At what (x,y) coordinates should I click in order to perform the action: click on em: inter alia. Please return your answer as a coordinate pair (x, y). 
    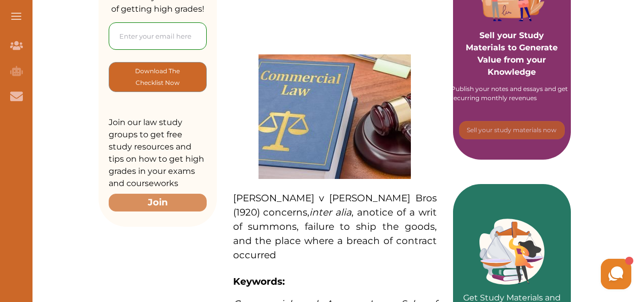
    Looking at the image, I should click on (330, 212).